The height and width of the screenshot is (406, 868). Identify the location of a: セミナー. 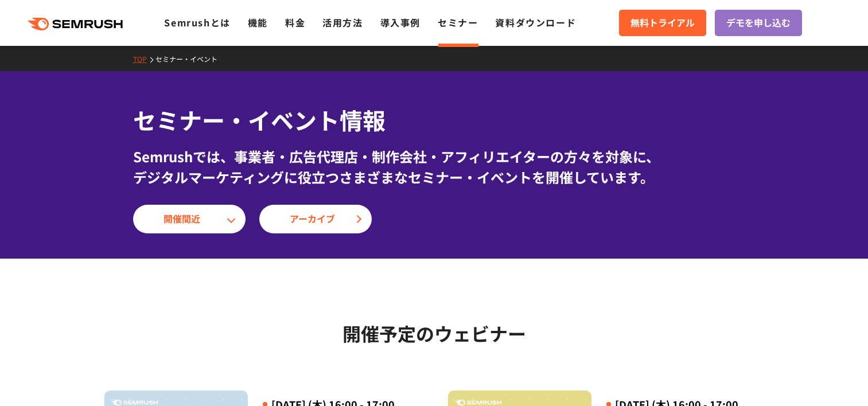
(458, 22).